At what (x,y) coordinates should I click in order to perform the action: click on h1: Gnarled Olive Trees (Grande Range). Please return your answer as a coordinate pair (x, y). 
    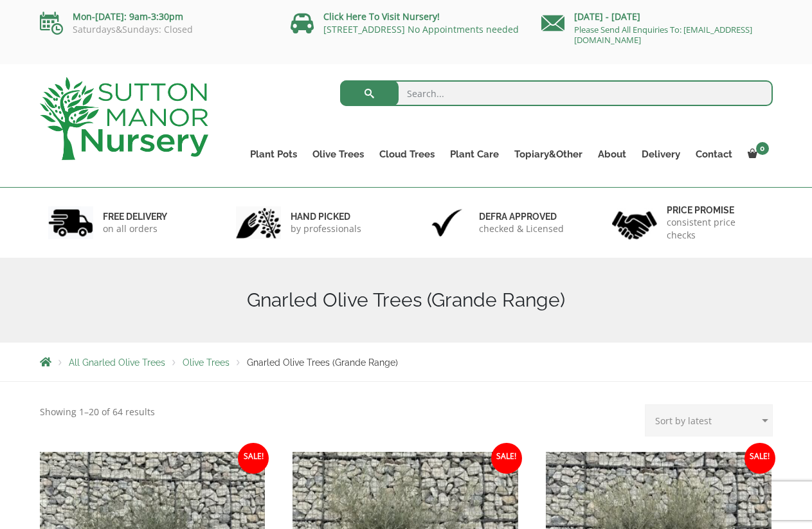
    Looking at the image, I should click on (406, 300).